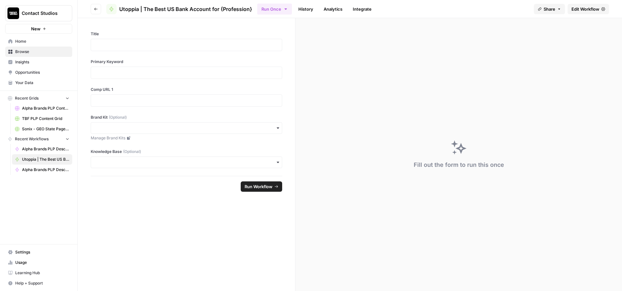  I want to click on span: Alpha Brands PLP Content Grid, so click(46, 108).